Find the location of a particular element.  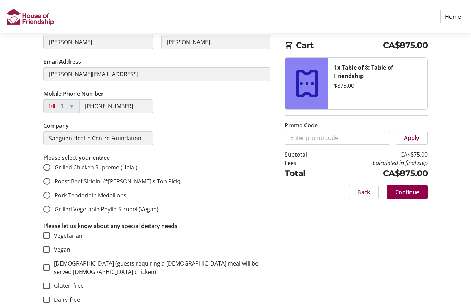

span: CA$875.00 is located at coordinates (405, 45).